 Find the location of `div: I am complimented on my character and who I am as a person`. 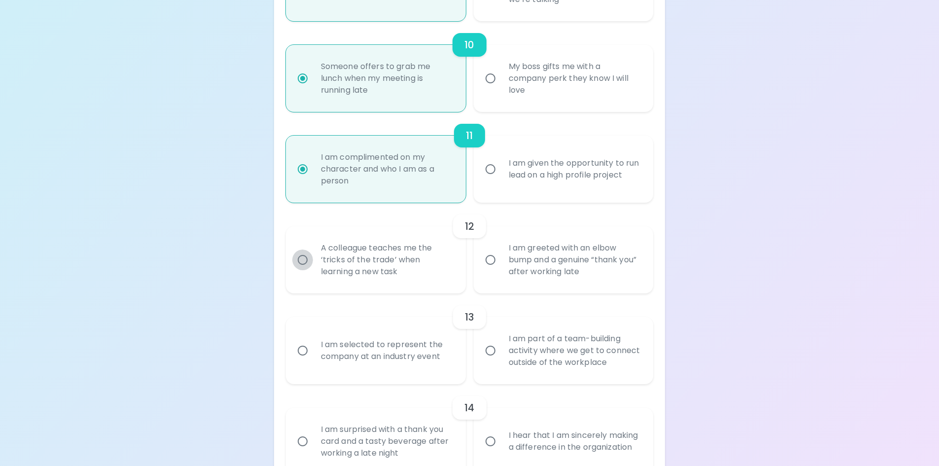

div: I am complimented on my character and who I am as a person is located at coordinates (386, 169).